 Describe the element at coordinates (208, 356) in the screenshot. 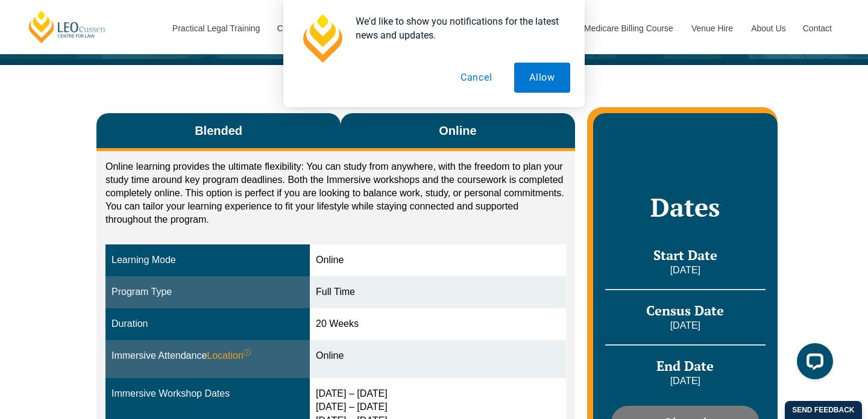

I see `div: Immersive Attendance` at that location.